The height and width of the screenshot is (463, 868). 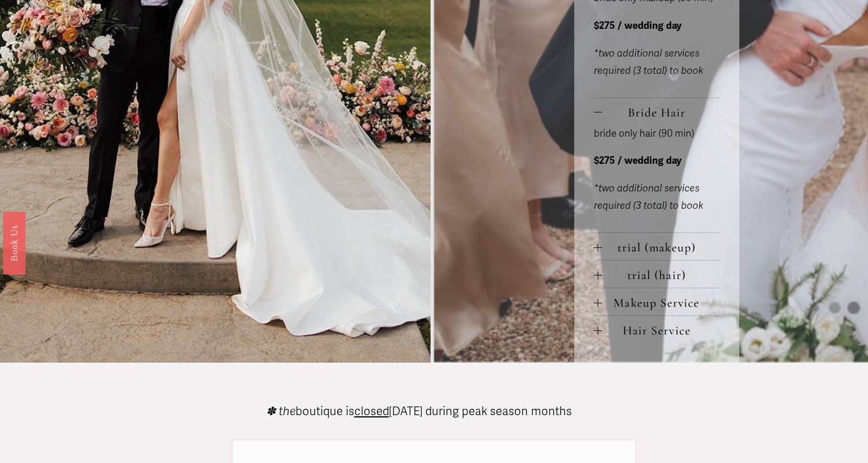 I want to click on button: trial (hair), so click(x=656, y=274).